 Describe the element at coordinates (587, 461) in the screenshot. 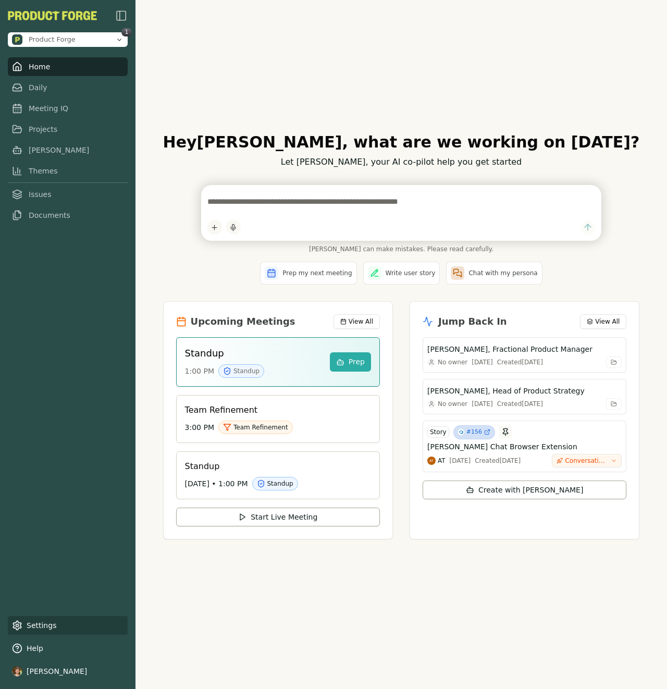

I see `button: Conversation-to-Prototype` at that location.